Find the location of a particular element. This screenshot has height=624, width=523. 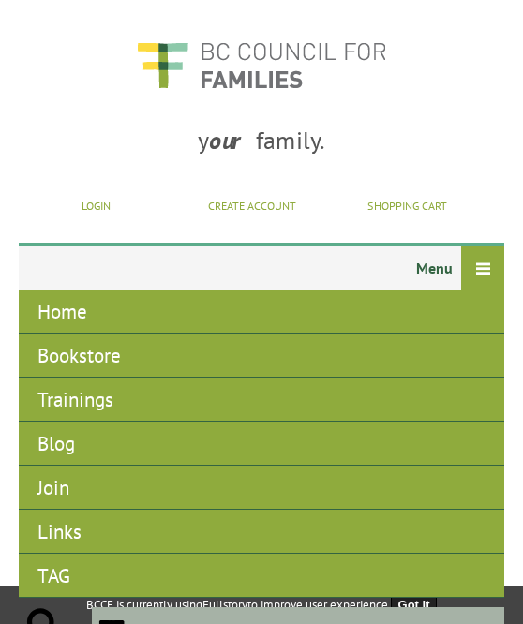

a: Blog is located at coordinates (261, 443).